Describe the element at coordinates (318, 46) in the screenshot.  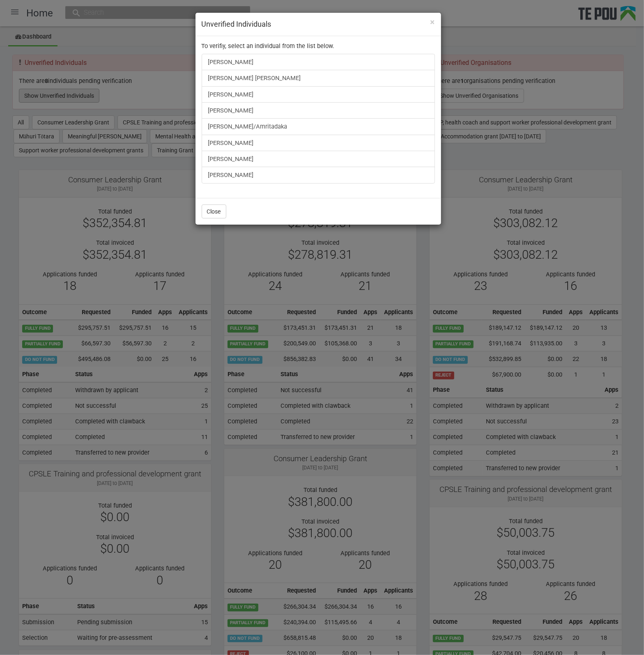
I see `p: To verifiy, select an individual from the list below.` at that location.